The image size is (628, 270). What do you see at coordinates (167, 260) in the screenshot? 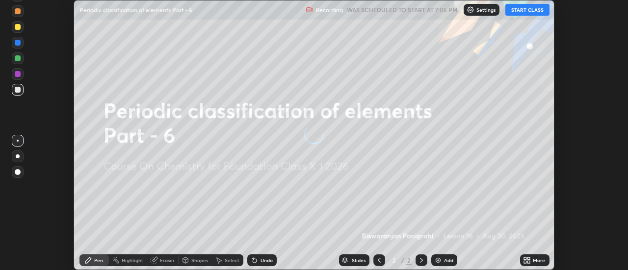
I see `div: Eraser` at bounding box center [167, 260].